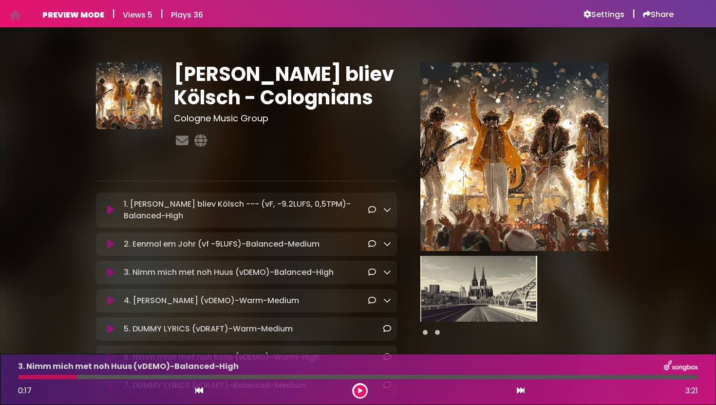 Image resolution: width=716 pixels, height=405 pixels. What do you see at coordinates (604, 15) in the screenshot?
I see `a: Settings` at bounding box center [604, 15].